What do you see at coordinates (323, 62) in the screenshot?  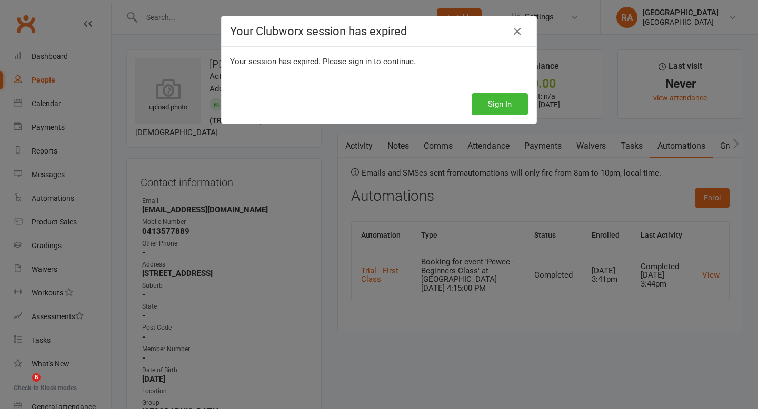 I see `span: Your session has expired. Please sign in to continue.` at bounding box center [323, 62].